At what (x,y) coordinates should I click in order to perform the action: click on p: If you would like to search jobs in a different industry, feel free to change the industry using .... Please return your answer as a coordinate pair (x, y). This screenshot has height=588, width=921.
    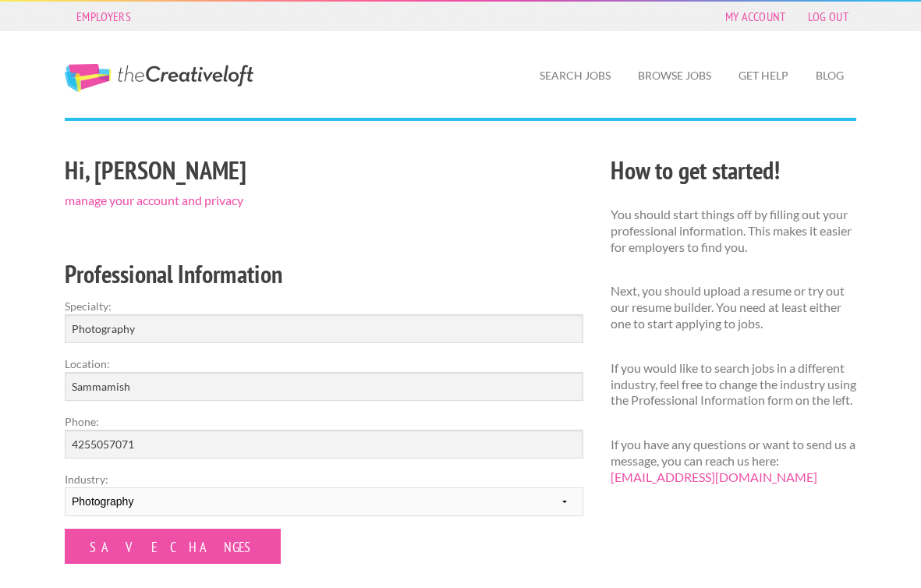
    Looking at the image, I should click on (734, 384).